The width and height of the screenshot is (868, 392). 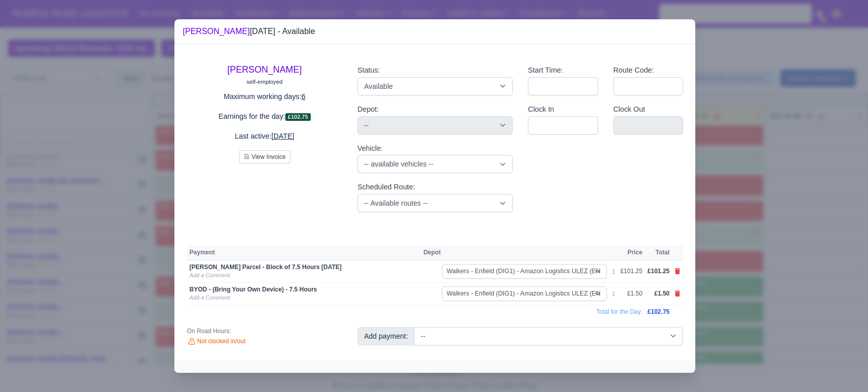 I want to click on th: Price, so click(x=631, y=253).